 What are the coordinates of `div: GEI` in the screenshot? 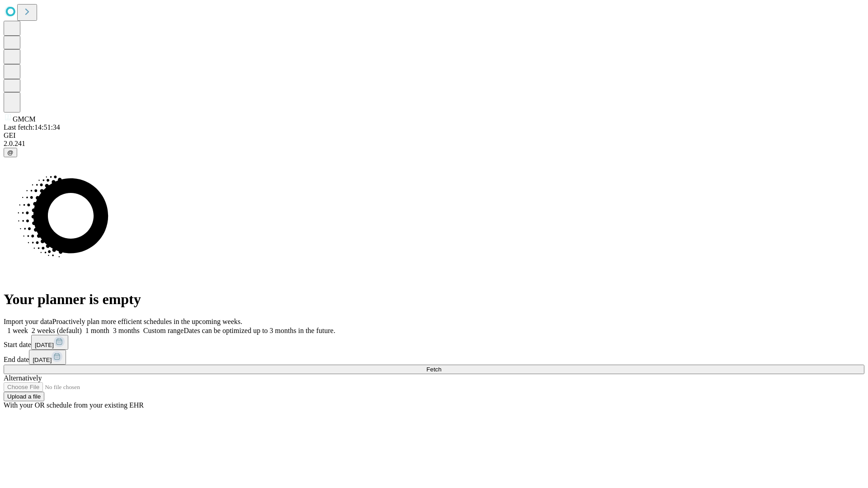 It's located at (434, 136).